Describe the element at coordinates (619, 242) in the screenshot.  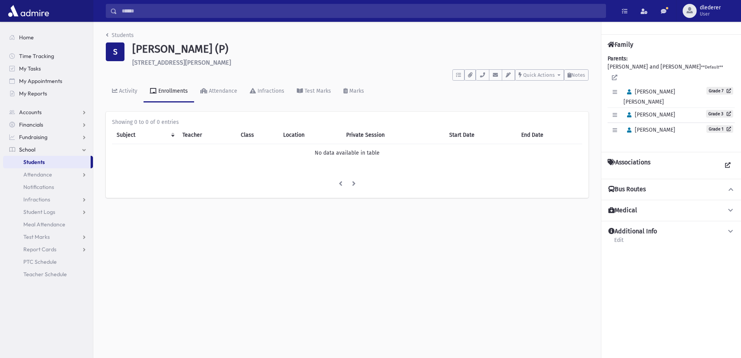
I see `a: Edit` at that location.